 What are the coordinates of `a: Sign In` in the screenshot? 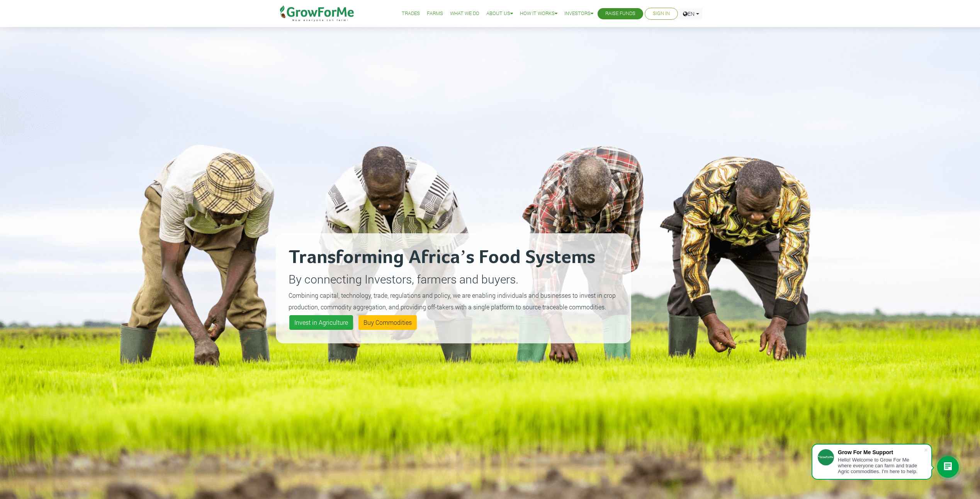 It's located at (662, 13).